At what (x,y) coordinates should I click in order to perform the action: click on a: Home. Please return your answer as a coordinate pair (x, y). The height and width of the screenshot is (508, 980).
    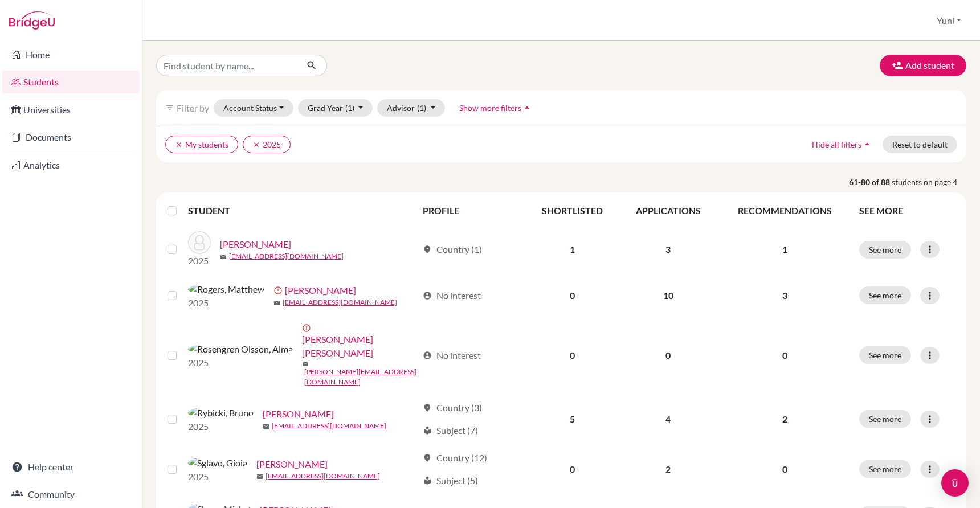
    Looking at the image, I should click on (70, 54).